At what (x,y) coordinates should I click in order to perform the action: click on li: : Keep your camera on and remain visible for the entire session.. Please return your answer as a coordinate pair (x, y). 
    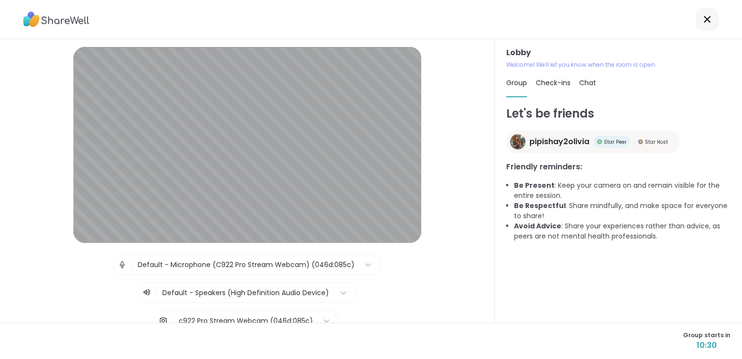
    Looking at the image, I should click on (622, 190).